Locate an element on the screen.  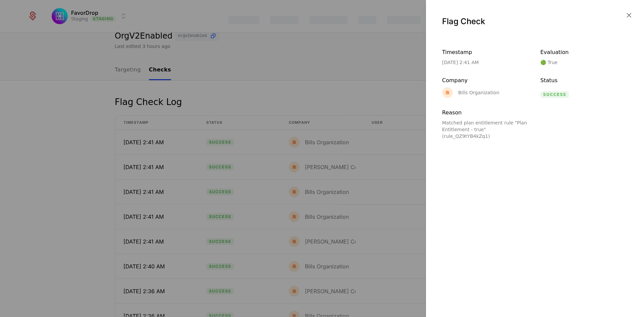
div: Flag Check is located at coordinates (535, 21).